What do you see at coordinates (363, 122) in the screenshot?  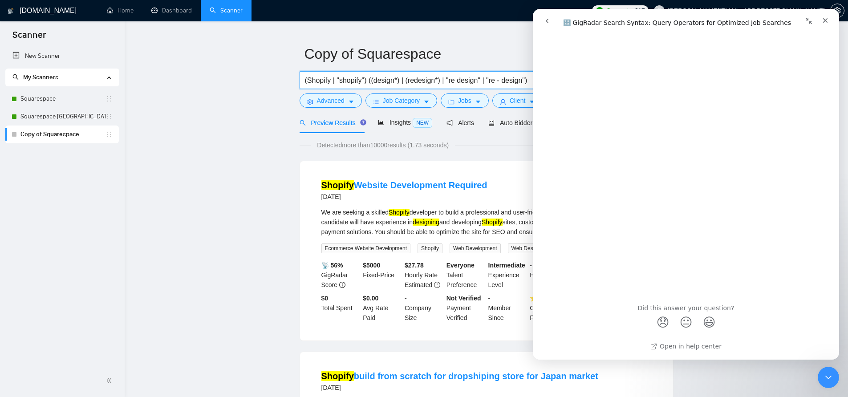 I see `div: Tooltip anchor` at bounding box center [363, 122].